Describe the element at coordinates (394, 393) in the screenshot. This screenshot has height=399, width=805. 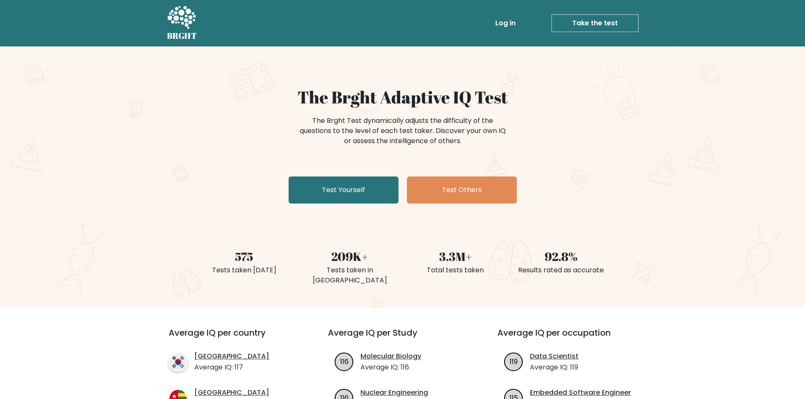
I see `a: Nuclear Engineering` at that location.